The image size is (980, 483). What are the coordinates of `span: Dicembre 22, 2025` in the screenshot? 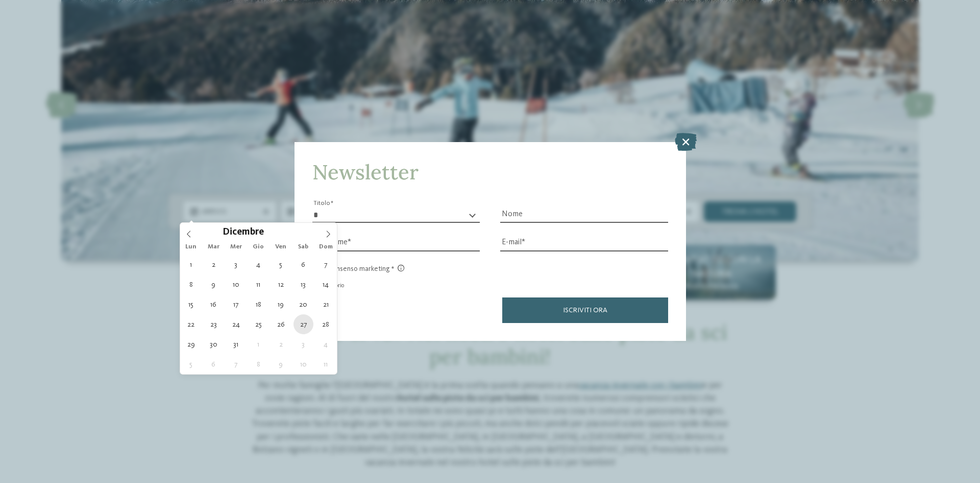 It's located at (191, 324).